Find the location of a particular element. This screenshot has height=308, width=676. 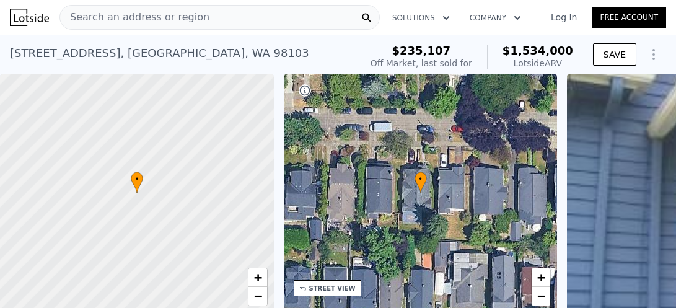

button: SAVE is located at coordinates (614, 55).